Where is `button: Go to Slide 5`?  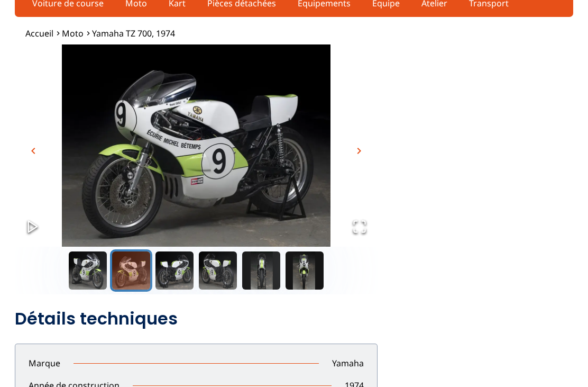
button: Go to Slide 5 is located at coordinates (262, 270).